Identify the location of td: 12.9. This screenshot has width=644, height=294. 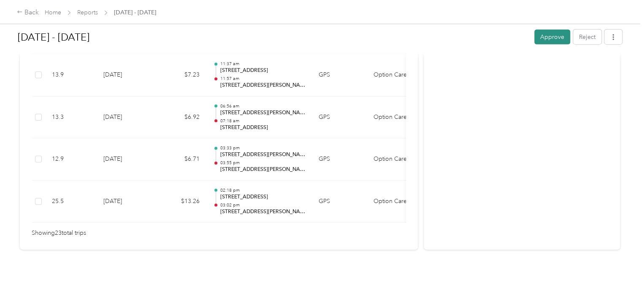
(71, 159).